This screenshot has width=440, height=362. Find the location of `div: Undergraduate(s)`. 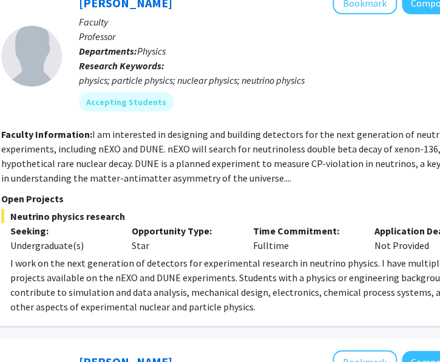

div: Undergraduate(s) is located at coordinates (62, 245).